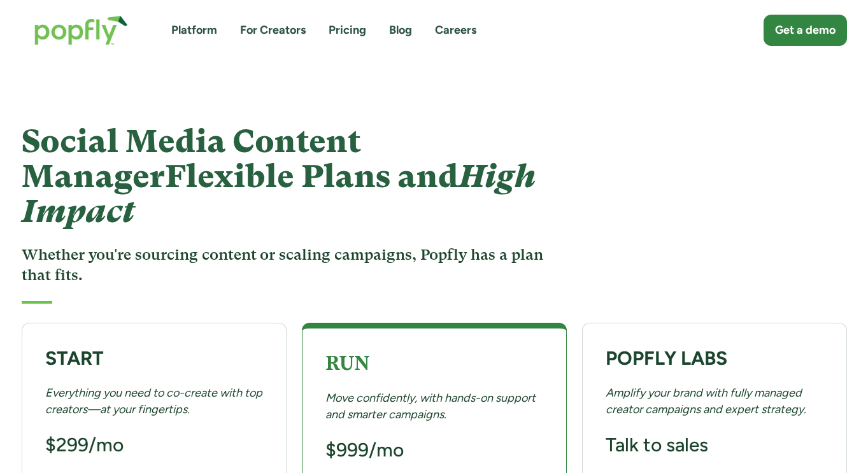 The width and height of the screenshot is (868, 473). Describe the element at coordinates (194, 30) in the screenshot. I see `a: Platform` at that location.